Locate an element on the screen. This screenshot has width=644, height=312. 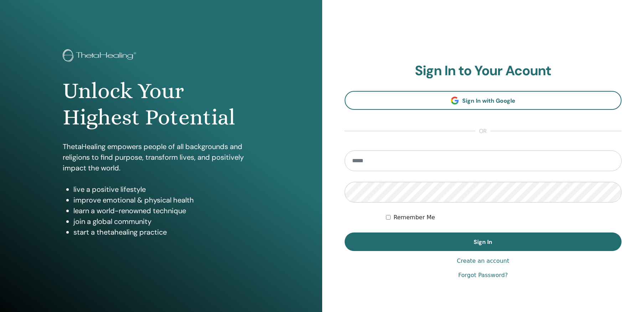
h1: Unlock Your Highest Potential is located at coordinates (161, 104).